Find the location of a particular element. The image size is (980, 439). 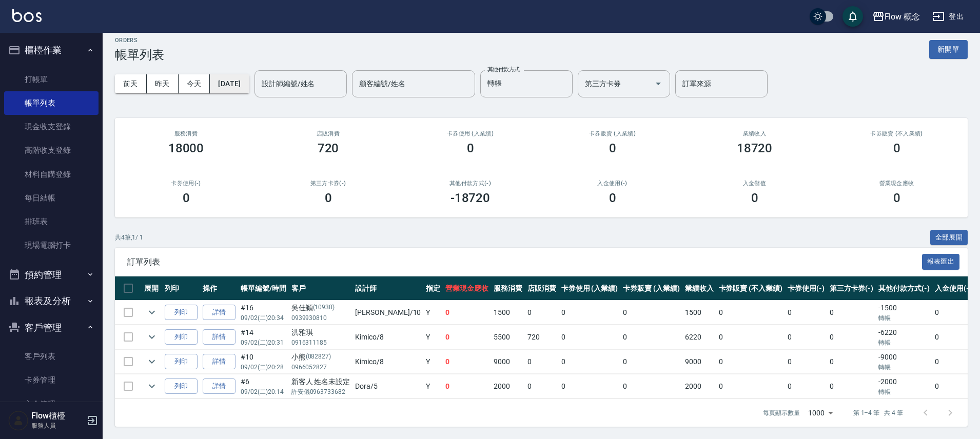

h3: 帳單列表 is located at coordinates (140, 55).